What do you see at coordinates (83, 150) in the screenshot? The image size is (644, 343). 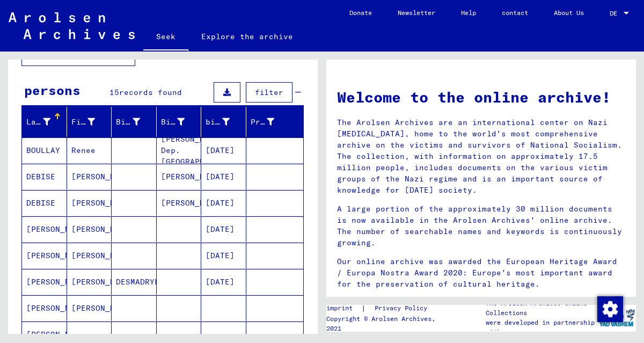 I see `font: Renee` at bounding box center [83, 150].